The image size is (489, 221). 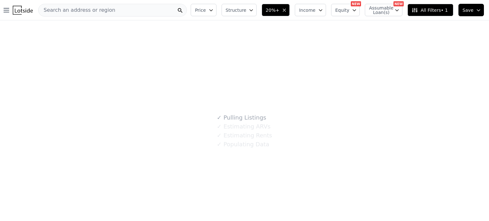 I want to click on div: Estimating ARVs, so click(x=243, y=127).